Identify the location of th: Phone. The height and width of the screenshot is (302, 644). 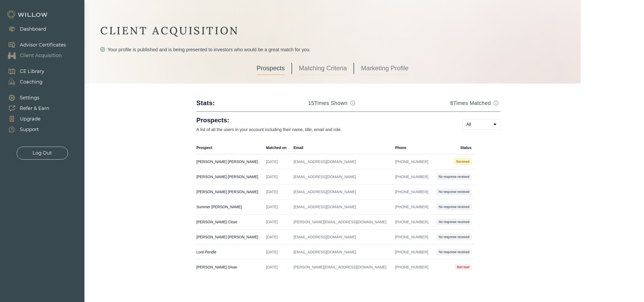
(412, 148).